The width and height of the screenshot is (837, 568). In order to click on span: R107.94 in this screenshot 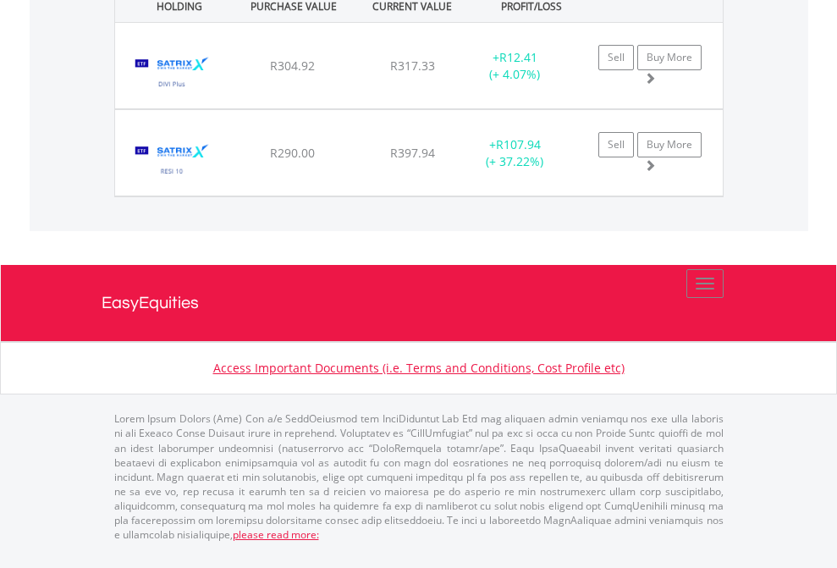, I will do `click(518, 144)`.